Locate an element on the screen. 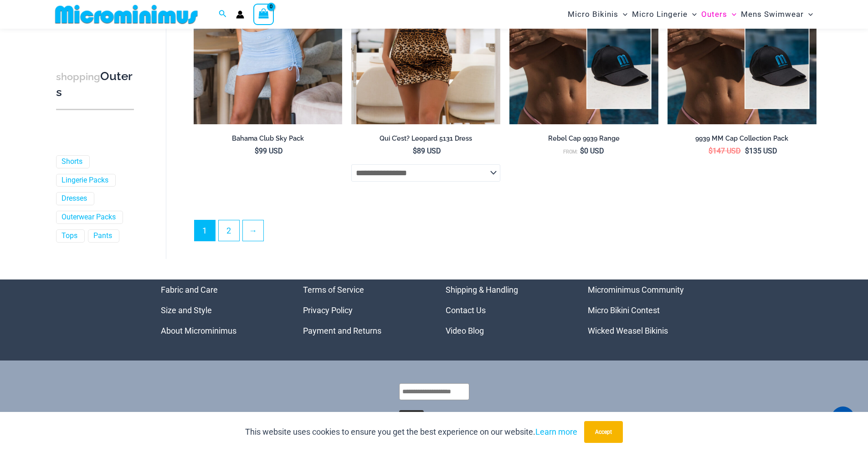  span: From: is located at coordinates (570, 152).